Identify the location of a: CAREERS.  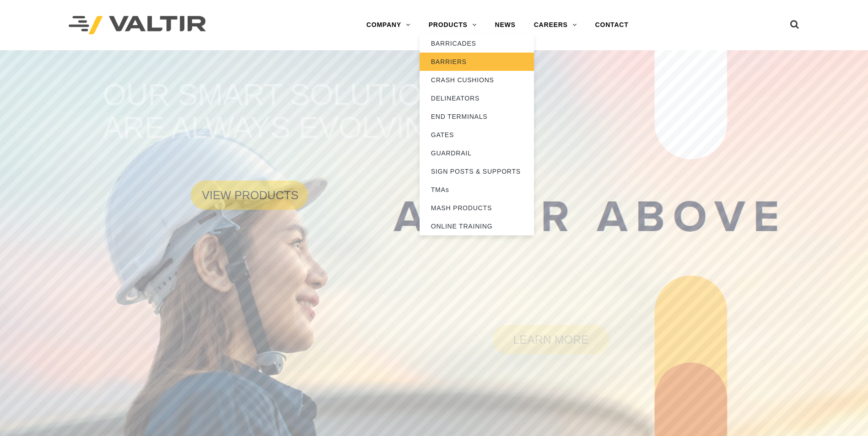
(555, 25).